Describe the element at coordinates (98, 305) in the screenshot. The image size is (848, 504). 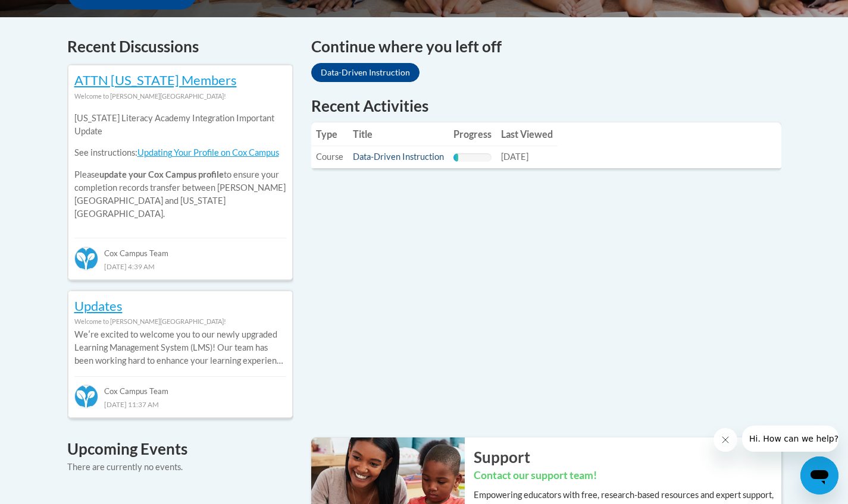
I see `a: Updates` at that location.